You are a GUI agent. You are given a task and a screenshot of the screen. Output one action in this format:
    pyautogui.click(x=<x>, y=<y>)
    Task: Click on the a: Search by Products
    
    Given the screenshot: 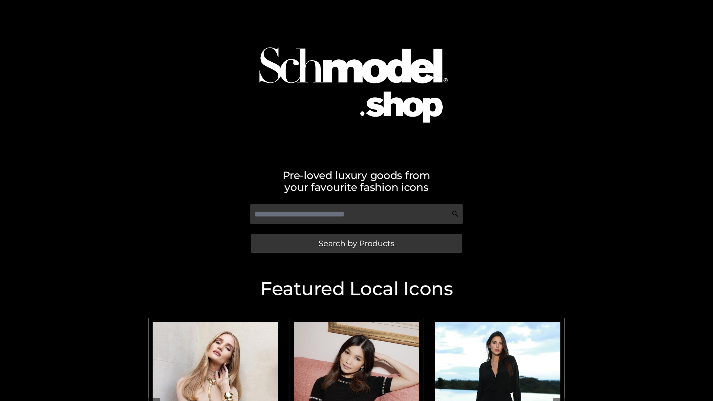 What is the action you would take?
    pyautogui.click(x=356, y=243)
    